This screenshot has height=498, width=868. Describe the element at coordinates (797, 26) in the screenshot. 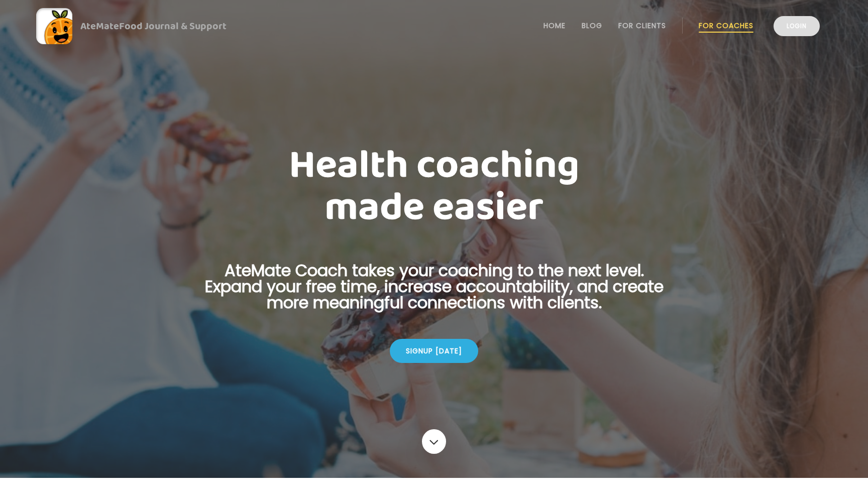

I see `a: Login` at that location.